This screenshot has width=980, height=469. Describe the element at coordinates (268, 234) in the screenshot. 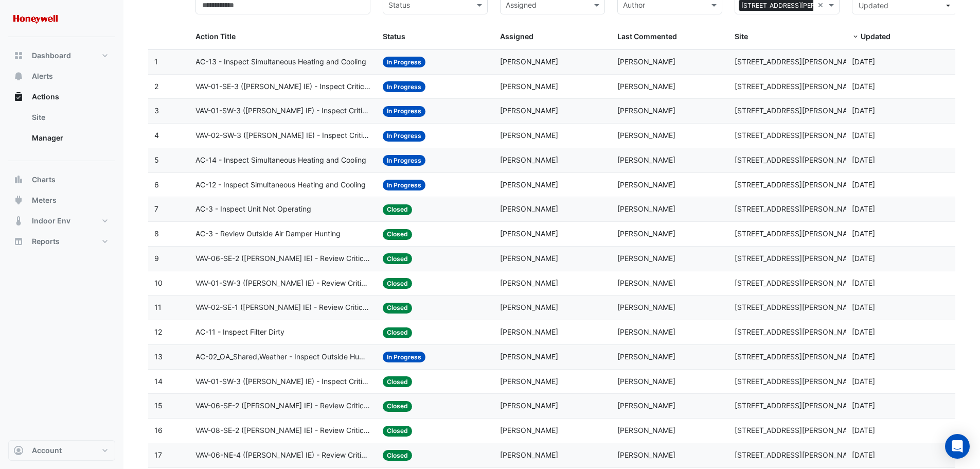

I see `span: AC-3 - Review Outside Air Damper Hunting` at that location.